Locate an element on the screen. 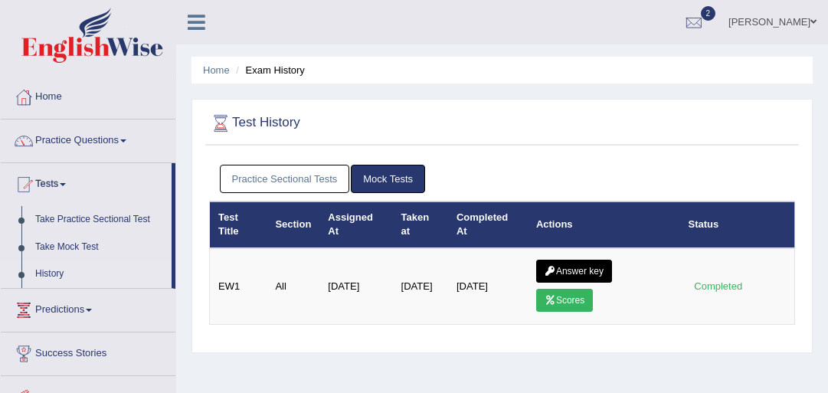 Image resolution: width=828 pixels, height=393 pixels. a: Mock Tests is located at coordinates (387, 178).